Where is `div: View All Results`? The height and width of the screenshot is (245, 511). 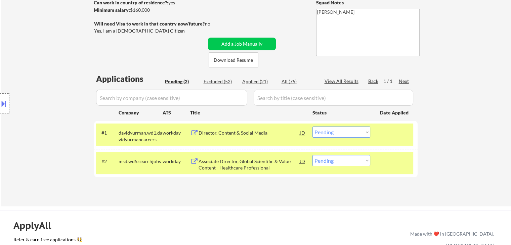
div: View All Results is located at coordinates (342, 81).